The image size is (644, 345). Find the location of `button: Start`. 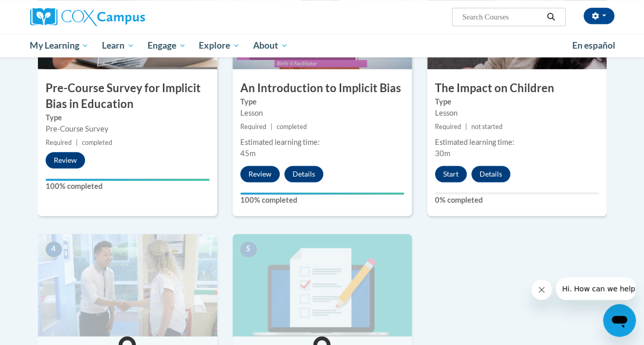

button: Start is located at coordinates (451, 174).